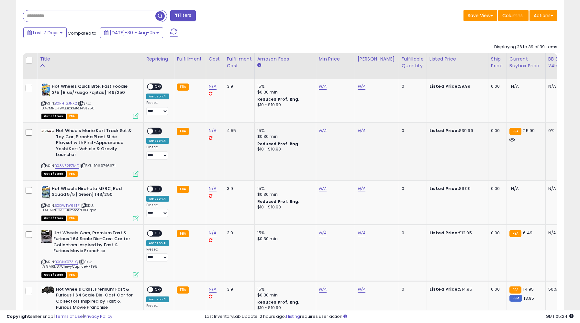  I want to click on div: Min Price, so click(335, 59).